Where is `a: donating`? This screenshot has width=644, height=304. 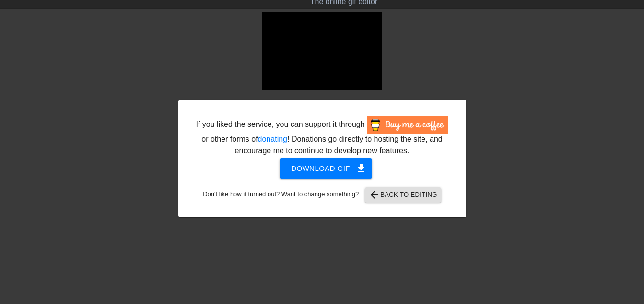
a: donating is located at coordinates (272, 139).